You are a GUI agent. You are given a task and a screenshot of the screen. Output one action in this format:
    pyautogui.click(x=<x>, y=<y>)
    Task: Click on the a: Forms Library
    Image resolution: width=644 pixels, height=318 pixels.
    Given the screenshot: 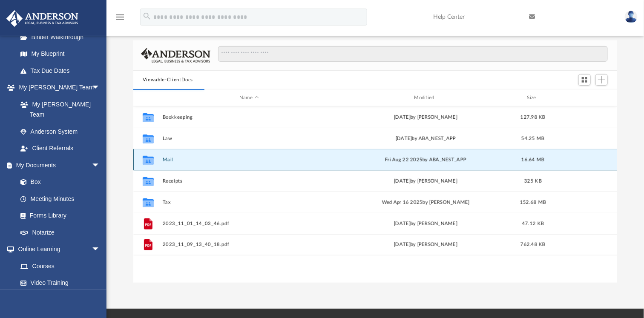 What is the action you would take?
    pyautogui.click(x=58, y=216)
    